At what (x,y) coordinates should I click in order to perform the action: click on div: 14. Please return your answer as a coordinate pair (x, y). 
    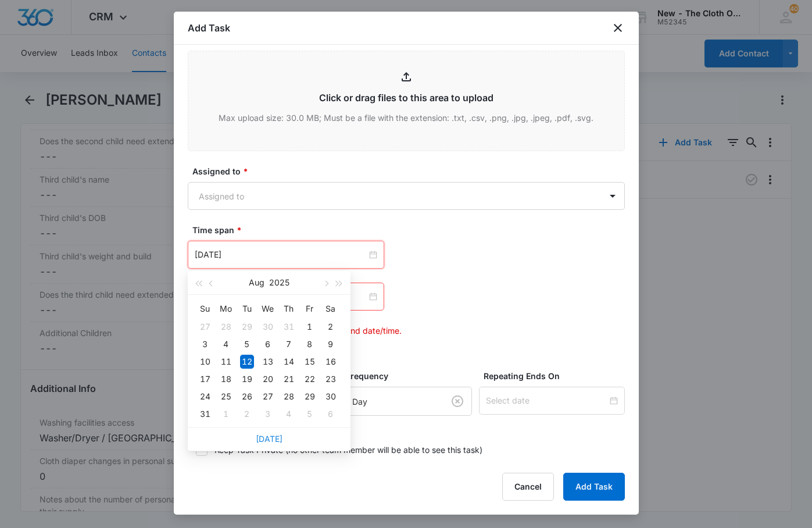
    Looking at the image, I should click on (289, 362).